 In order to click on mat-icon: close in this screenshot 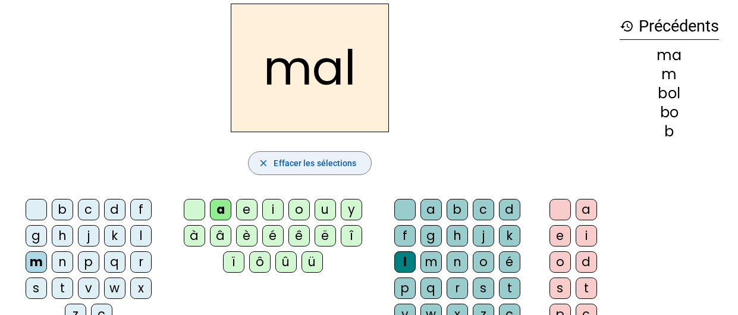, I will do `click(264, 163)`.